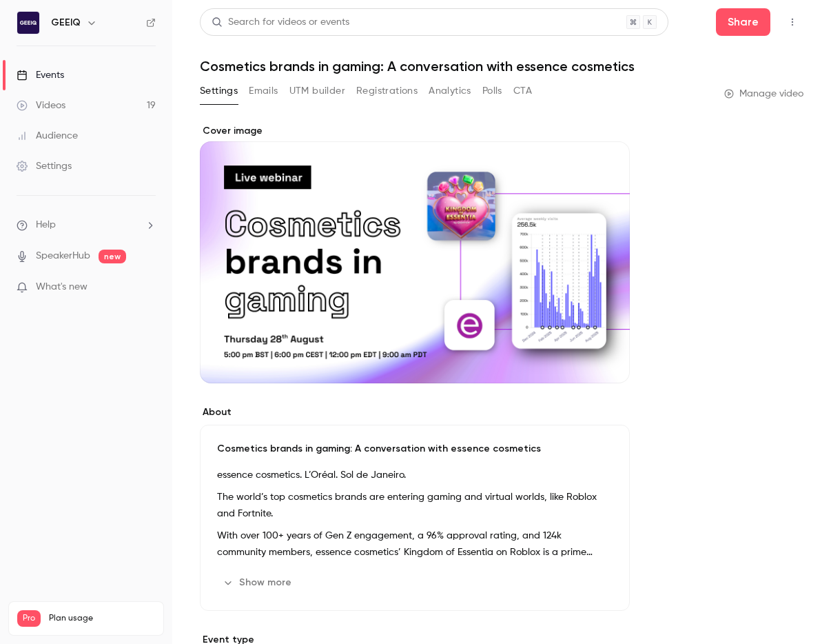 This screenshot has height=644, width=831. I want to click on button: Registrations, so click(387, 91).